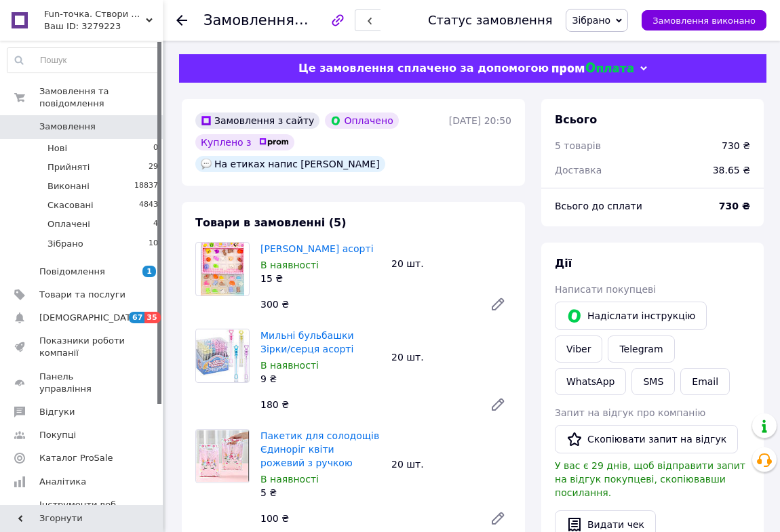 The height and width of the screenshot is (532, 780). Describe the element at coordinates (222, 269) in the screenshot. I see `img: Антистрес Звірята асорті` at that location.